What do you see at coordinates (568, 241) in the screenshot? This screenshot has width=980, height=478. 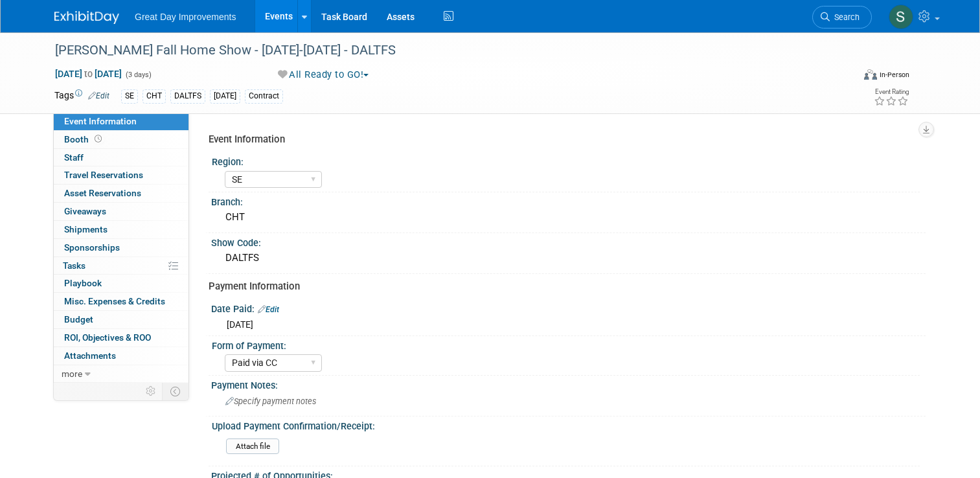 I see `div: Show Code:` at bounding box center [568, 241].